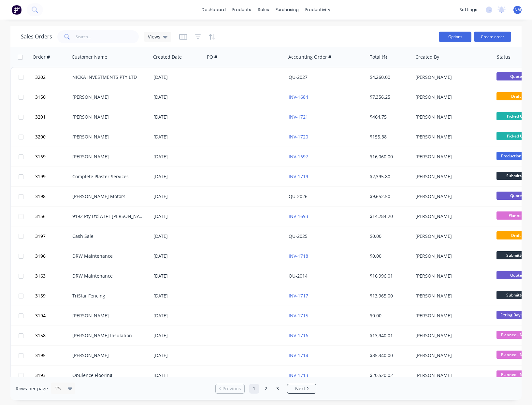 This screenshot has height=405, width=532. Describe the element at coordinates (298, 375) in the screenshot. I see `a: INV-1713` at that location.